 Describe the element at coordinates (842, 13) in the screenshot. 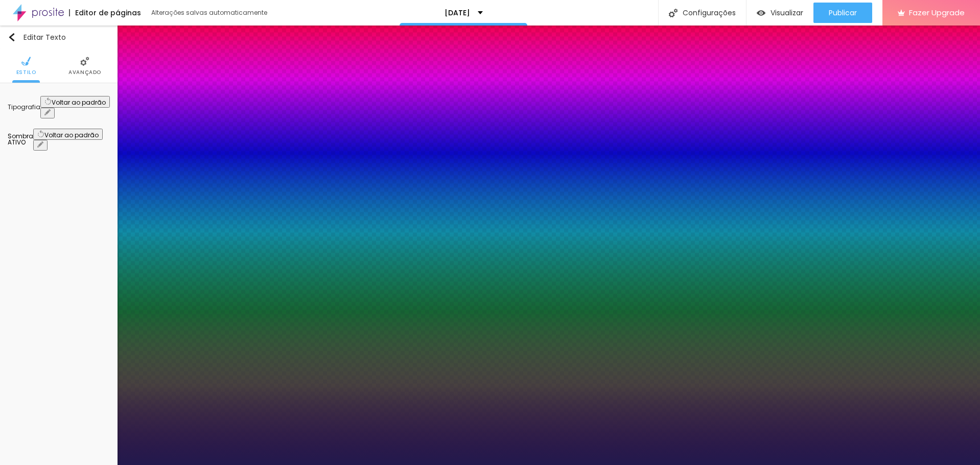

I see `button: Publicar` at that location.